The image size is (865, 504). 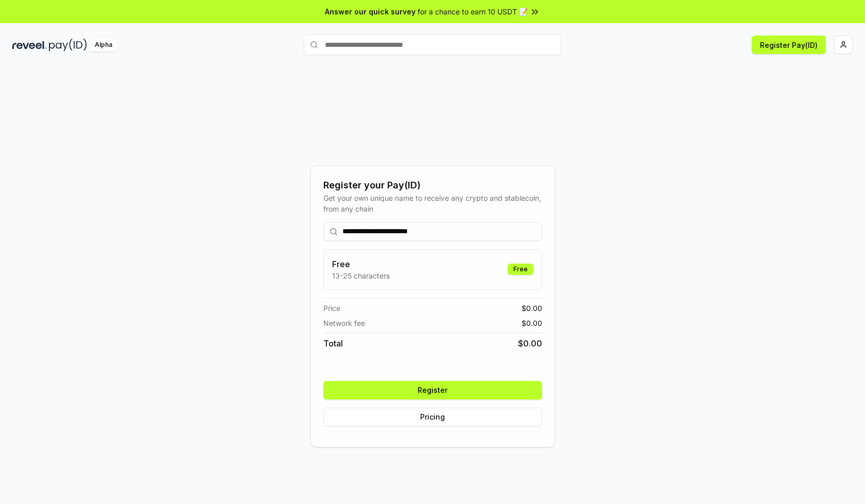 I want to click on span: Answer our quick survey, so click(x=370, y=11).